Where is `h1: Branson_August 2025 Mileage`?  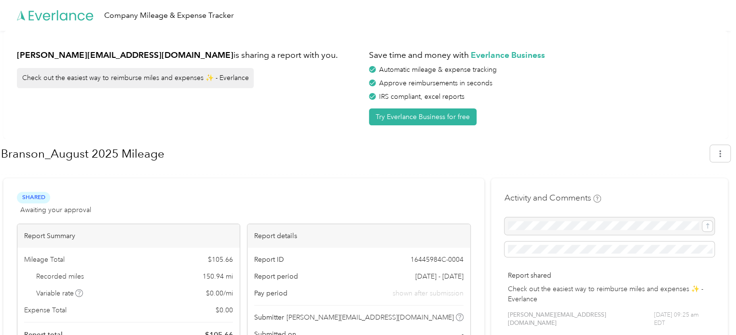 h1: Branson_August 2025 Mileage is located at coordinates (352, 154).